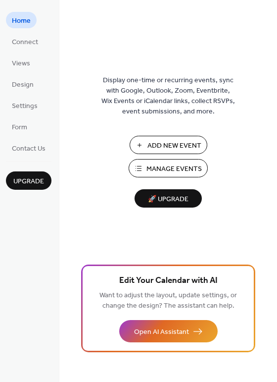 The height and width of the screenshot is (382, 277). Describe the element at coordinates (168, 96) in the screenshot. I see `span: Display one-time or recurring events, sync with Google, Outlook, Zoom, Eventbrite, Wix Events or ...` at that location.